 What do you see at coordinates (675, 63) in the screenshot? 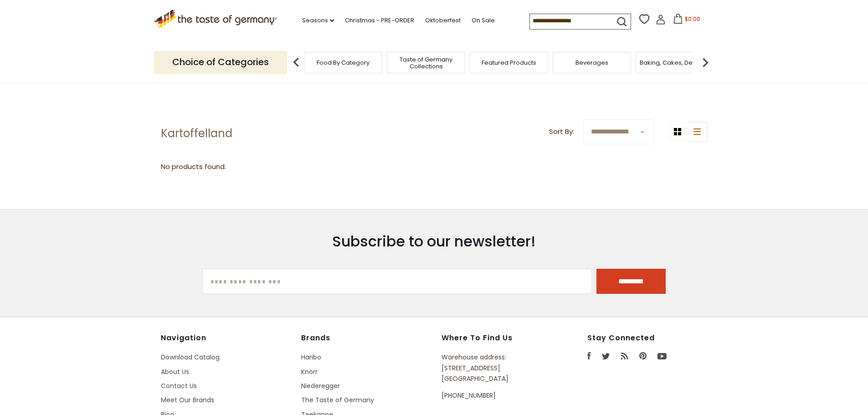
I see `span: Baking, Cakes, Desserts` at bounding box center [675, 63].